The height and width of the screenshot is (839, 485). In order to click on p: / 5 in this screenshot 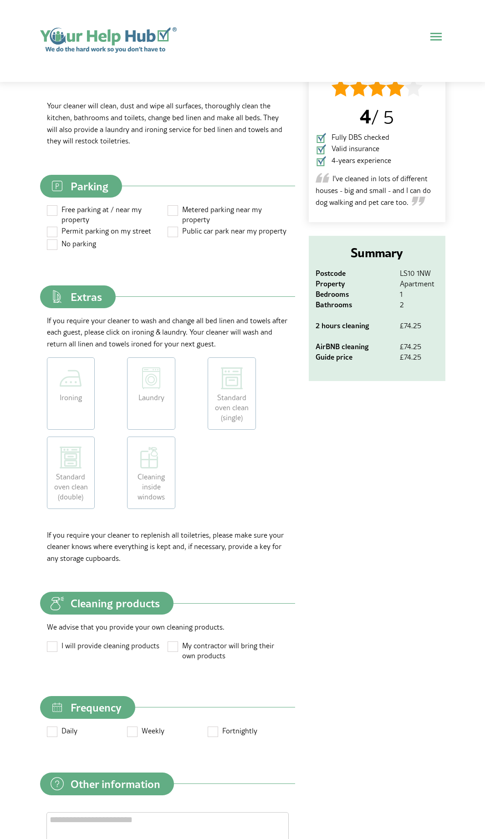, I will do `click(377, 116)`.